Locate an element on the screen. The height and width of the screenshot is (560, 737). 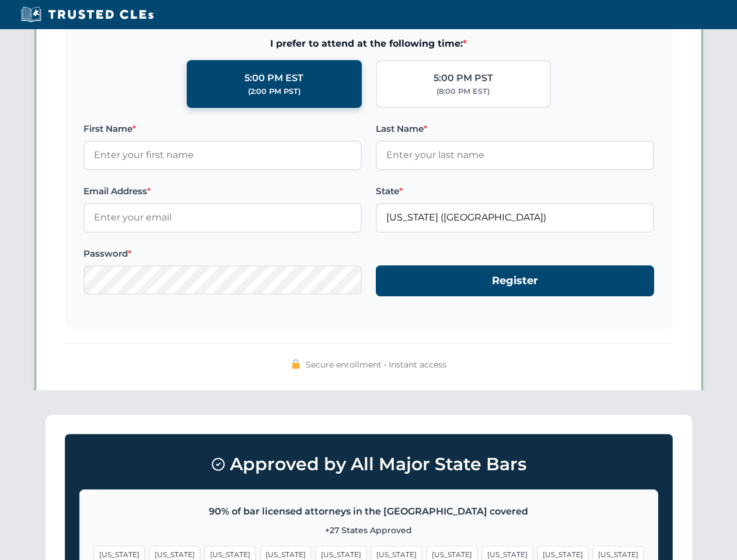
input: Florida (FL) is located at coordinates (515, 217).